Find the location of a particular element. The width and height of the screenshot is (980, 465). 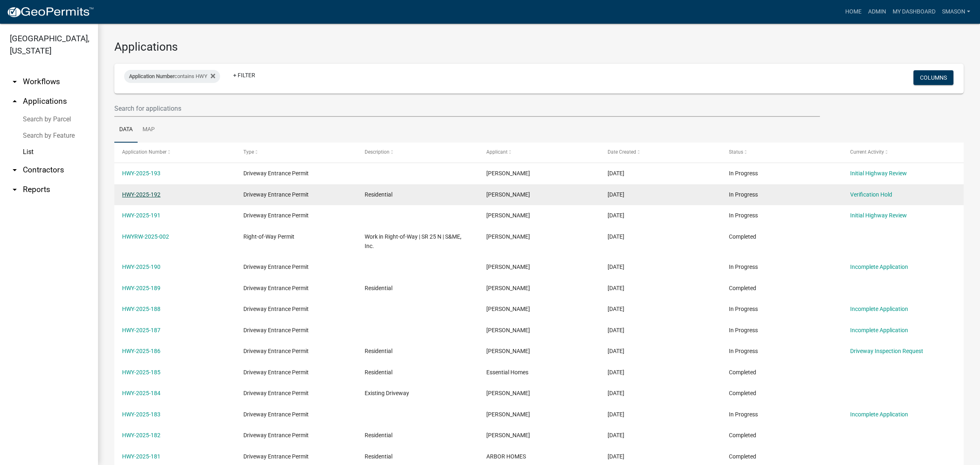

a: HWYRW-2025-002 is located at coordinates (145, 237).